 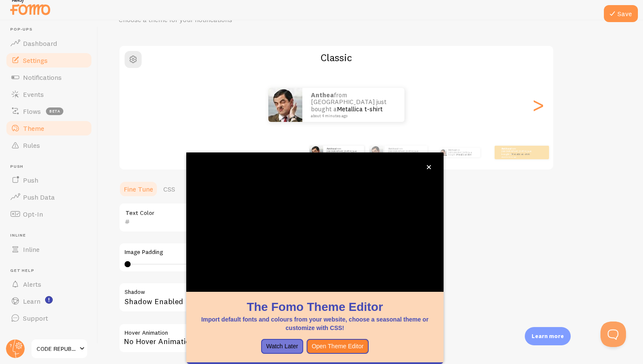 I want to click on span: Rules, so click(x=31, y=145).